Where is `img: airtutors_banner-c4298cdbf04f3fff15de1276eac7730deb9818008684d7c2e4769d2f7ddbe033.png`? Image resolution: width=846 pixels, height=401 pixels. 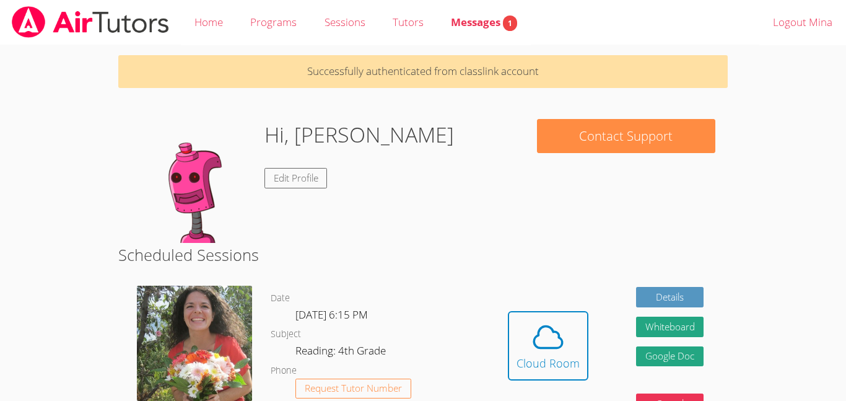
img: airtutors_banner-c4298cdbf04f3fff15de1276eac7730deb9818008684d7c2e4769d2f7ddbe033.png is located at coordinates (90, 22).